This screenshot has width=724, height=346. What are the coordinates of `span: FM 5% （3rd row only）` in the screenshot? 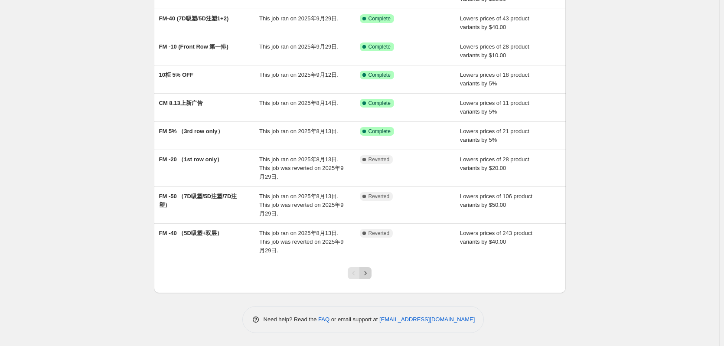 It's located at (191, 131).